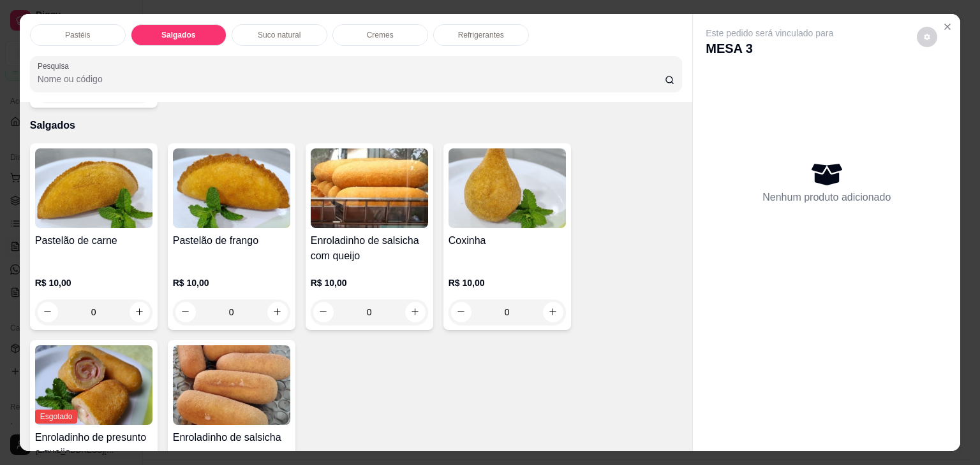 The image size is (980, 465). I want to click on label: Pesquisa, so click(55, 66).